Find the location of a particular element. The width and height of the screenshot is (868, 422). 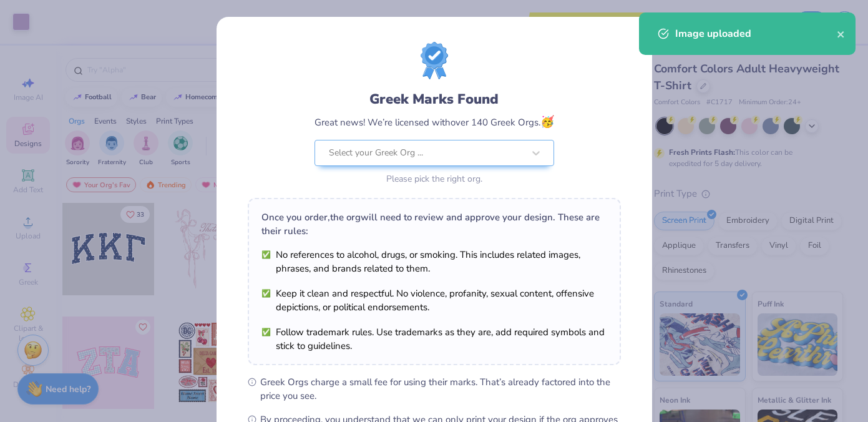

div: Once you order, the org will need to review and approve your design. These are their rules: is located at coordinates (434, 224).